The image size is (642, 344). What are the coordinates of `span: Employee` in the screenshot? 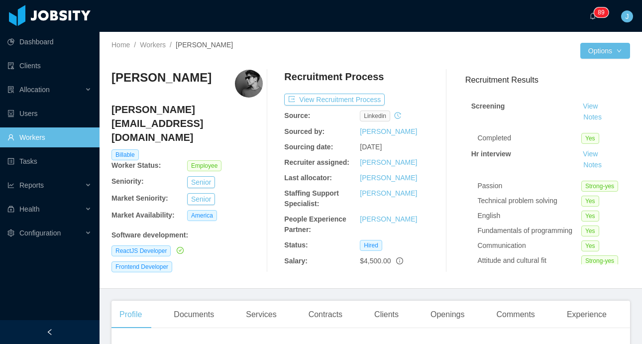 It's located at (204, 166).